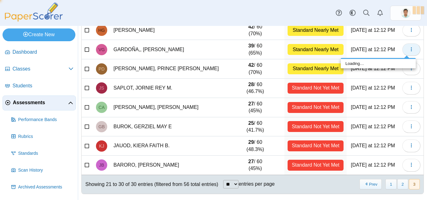 The width and height of the screenshot is (427, 200). What do you see at coordinates (406, 13) in the screenshot?
I see `span: adonis maynard pilongo` at bounding box center [406, 13].